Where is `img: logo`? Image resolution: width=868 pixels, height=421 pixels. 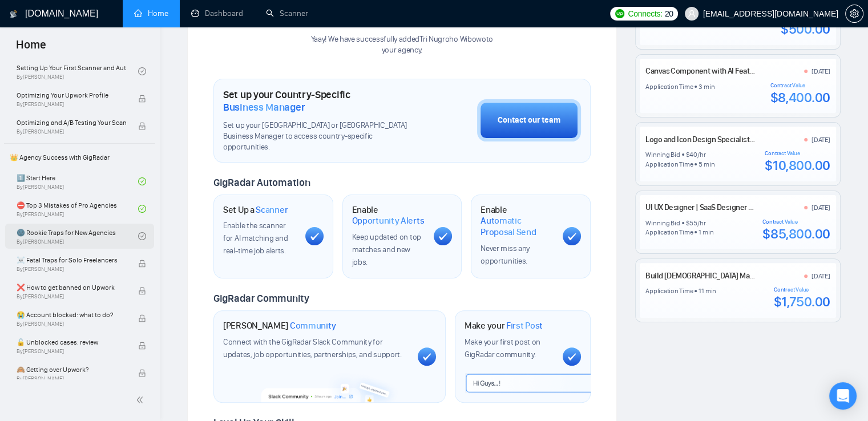 img: logo is located at coordinates (14, 14).